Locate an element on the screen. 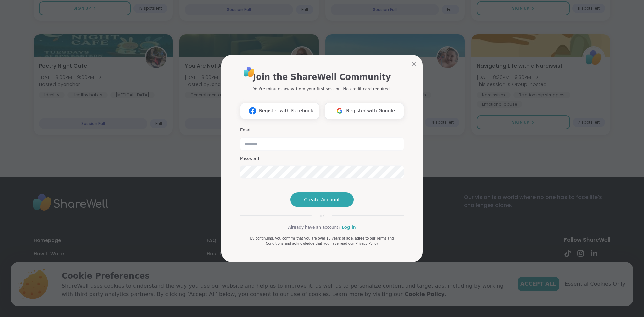 This screenshot has width=644, height=317. h3: Password is located at coordinates (322, 159).